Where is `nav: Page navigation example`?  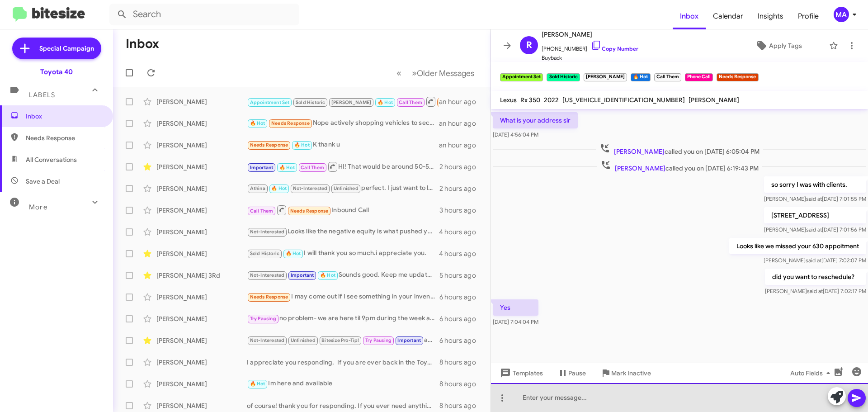 nav: Page navigation example is located at coordinates (435, 73).